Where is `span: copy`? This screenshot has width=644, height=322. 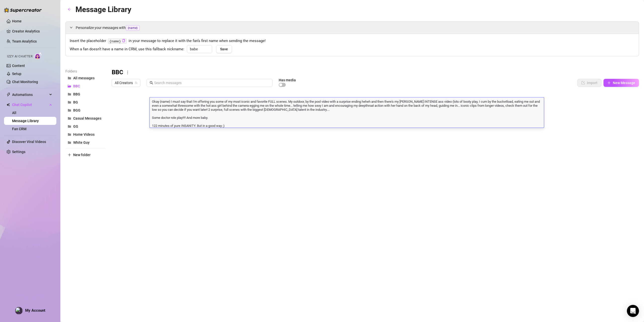
span: copy is located at coordinates (123, 41).